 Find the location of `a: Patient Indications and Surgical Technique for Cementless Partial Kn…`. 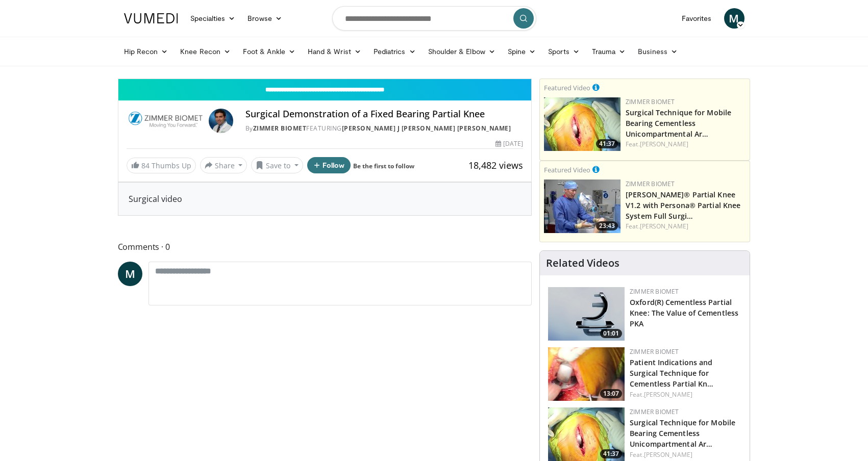

a: Patient Indications and Surgical Technique for Cementless Partial Kn… is located at coordinates (672, 373).